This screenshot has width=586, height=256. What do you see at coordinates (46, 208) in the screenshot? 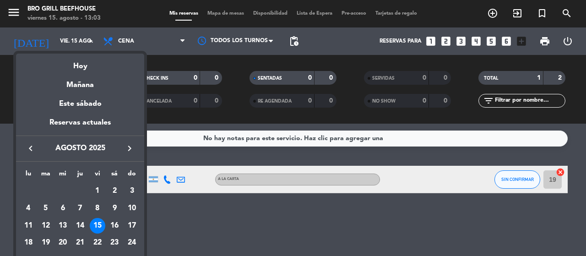
I see `td: 5 de agosto de 2025` at bounding box center [46, 208].